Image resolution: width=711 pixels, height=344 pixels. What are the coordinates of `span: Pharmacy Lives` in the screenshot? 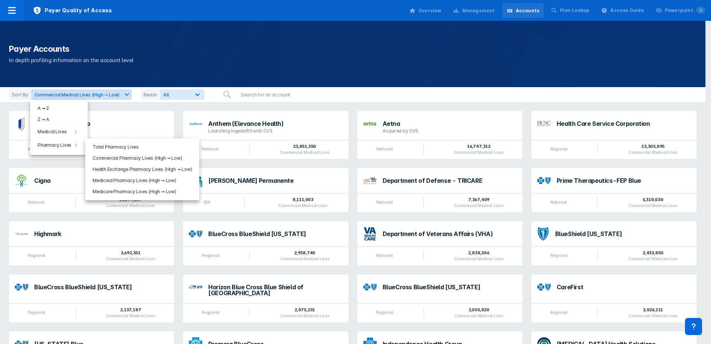 It's located at (54, 145).